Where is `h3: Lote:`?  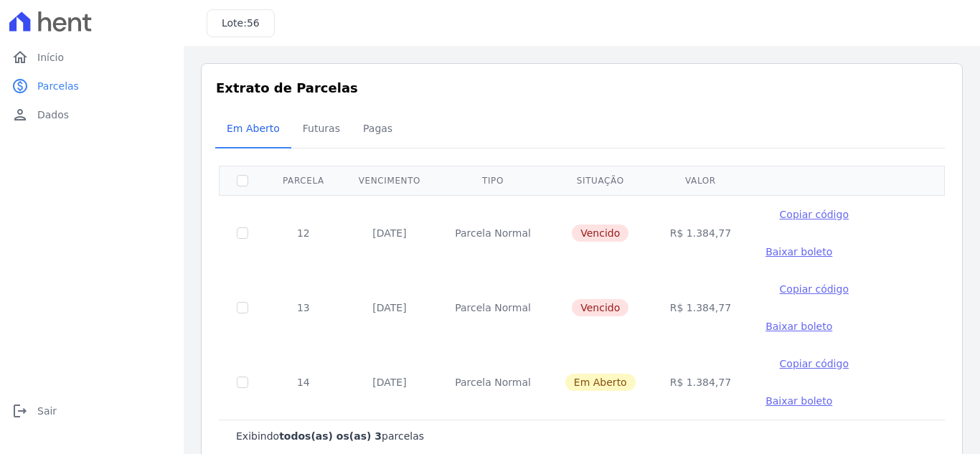
h3: Lote: is located at coordinates (240, 23).